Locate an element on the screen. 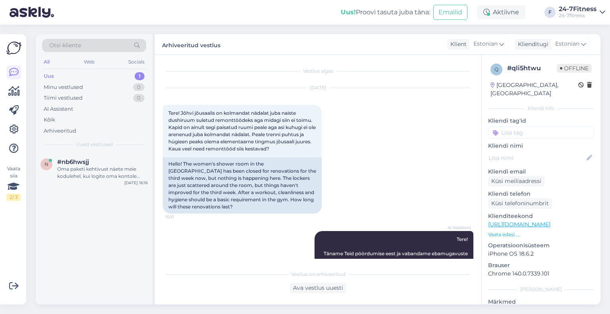 The height and width of the screenshot is (314, 610). input: Lisa nimi is located at coordinates (536, 158).